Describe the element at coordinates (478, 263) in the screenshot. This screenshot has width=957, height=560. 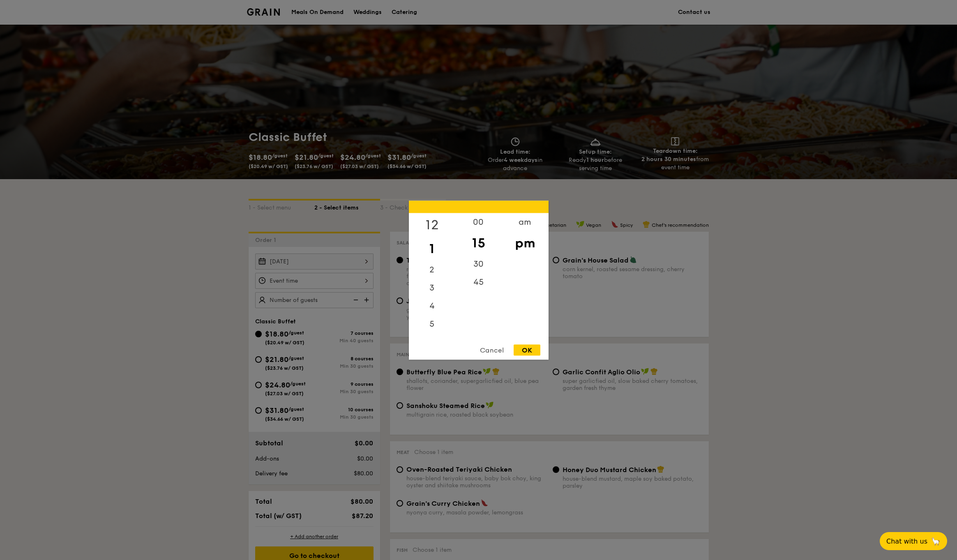
I see `div: 30` at that location.